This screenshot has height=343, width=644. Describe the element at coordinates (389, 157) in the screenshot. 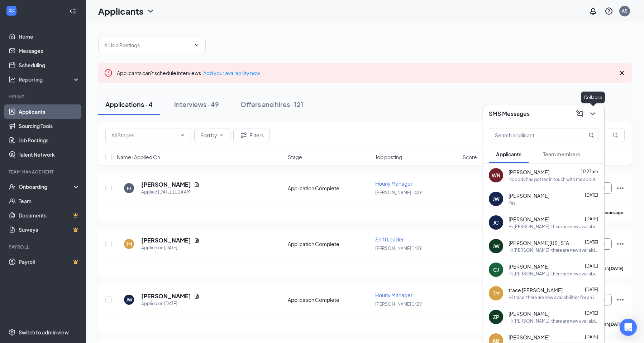

I see `span: Job posting` at that location.